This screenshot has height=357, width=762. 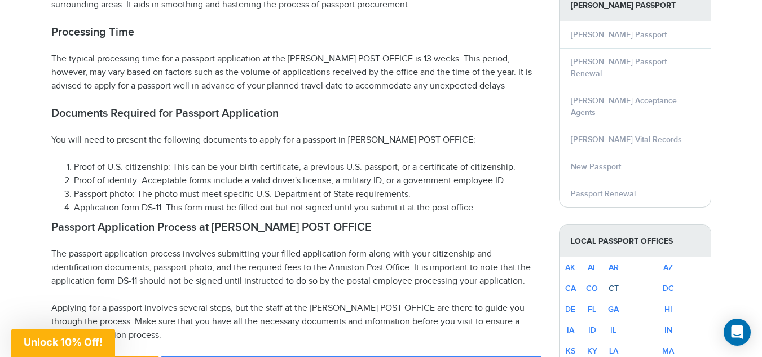 I want to click on a: LA, so click(x=613, y=351).